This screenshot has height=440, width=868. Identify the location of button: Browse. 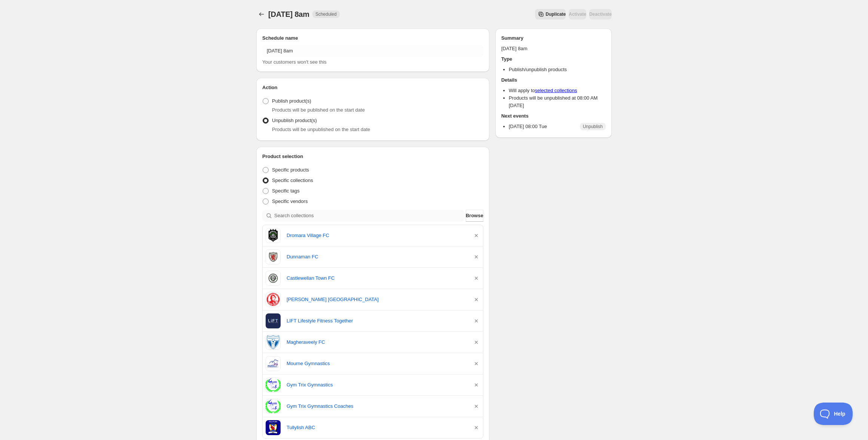
(475, 215).